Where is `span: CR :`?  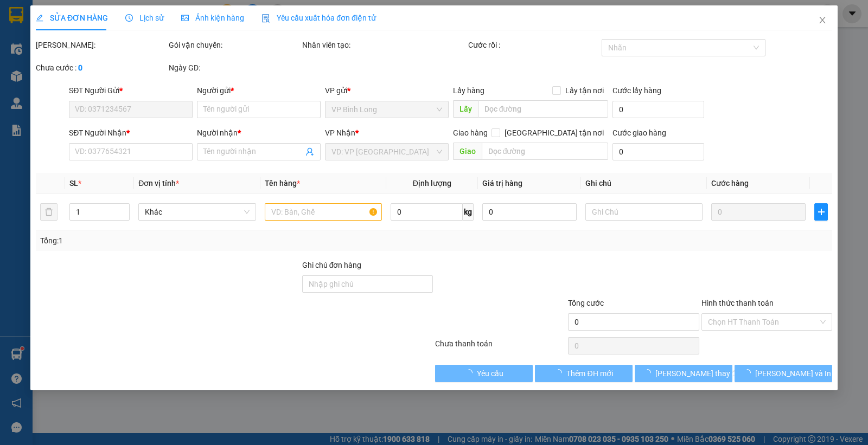
span: CR : is located at coordinates (17, 77).